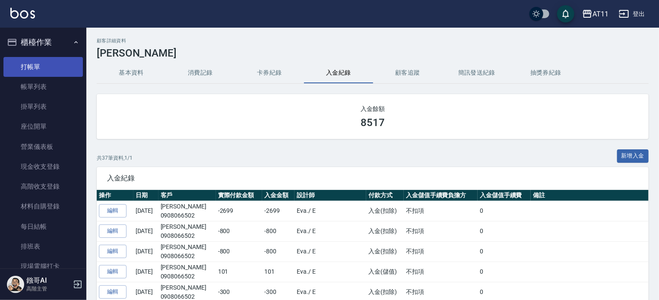 The height and width of the screenshot is (300, 659). Describe the element at coordinates (43, 167) in the screenshot. I see `a: 現金收支登錄` at that location.